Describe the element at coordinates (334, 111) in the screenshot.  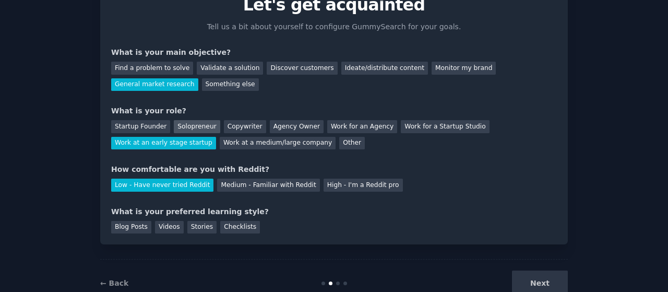
I see `div: What is your role?` at that location.